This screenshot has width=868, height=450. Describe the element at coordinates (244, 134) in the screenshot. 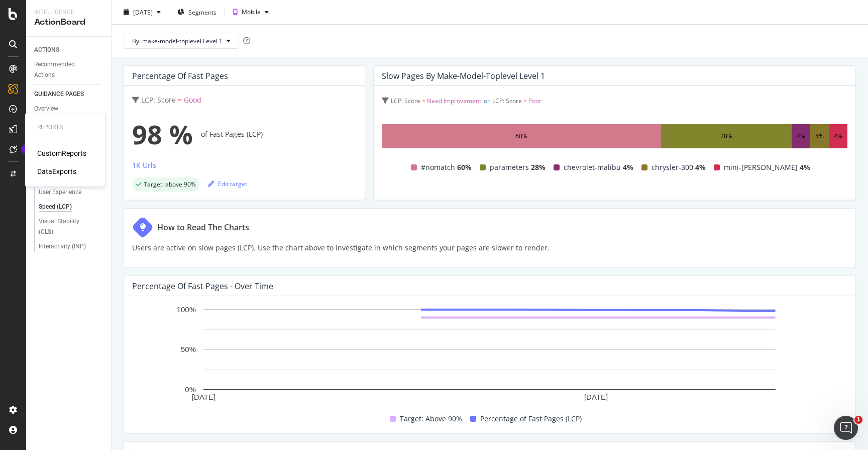

I see `div: of Fast Pages (LCP)` at that location.